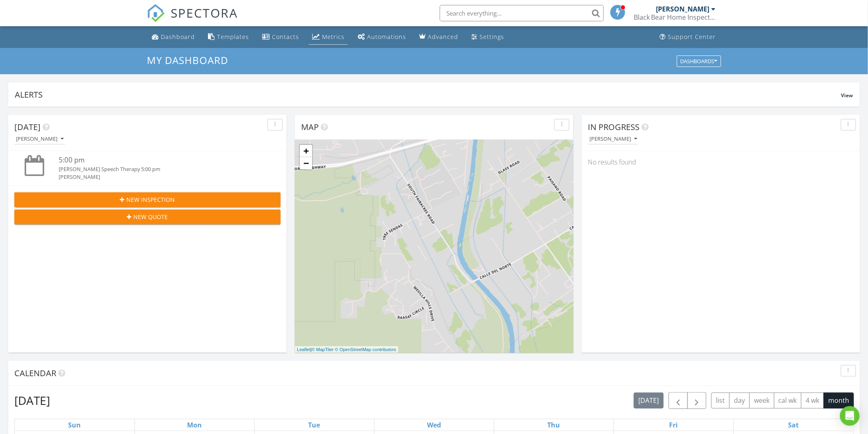 The width and height of the screenshot is (868, 434). Describe the element at coordinates (151, 216) in the screenshot. I see `span: New Quote` at that location.